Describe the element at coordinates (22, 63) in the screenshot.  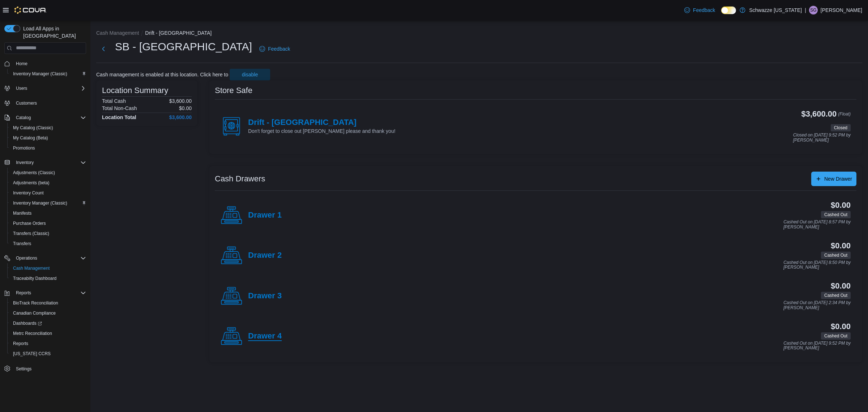
I see `span: Home` at that location.